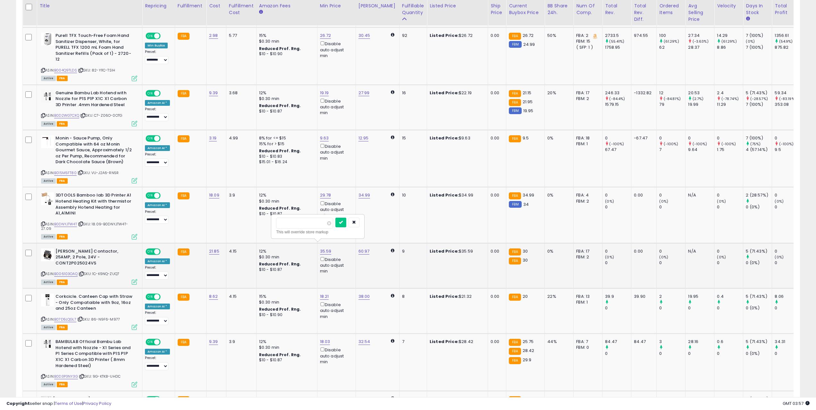 Image resolution: width=816 pixels, height=410 pixels. I want to click on div: 3.9, so click(240, 195).